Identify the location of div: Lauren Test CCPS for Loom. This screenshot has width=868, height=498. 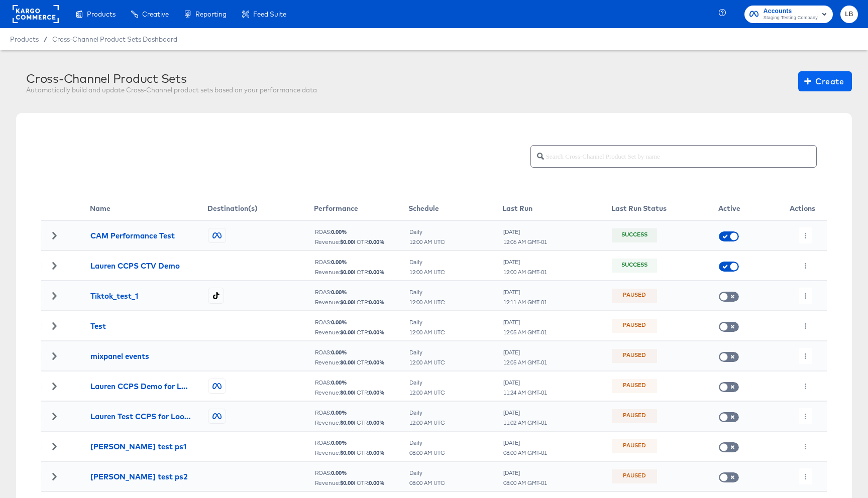
(141, 416).